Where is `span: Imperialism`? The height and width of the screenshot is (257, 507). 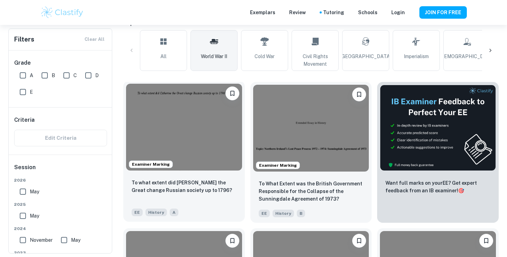
span: Imperialism is located at coordinates (416, 56).